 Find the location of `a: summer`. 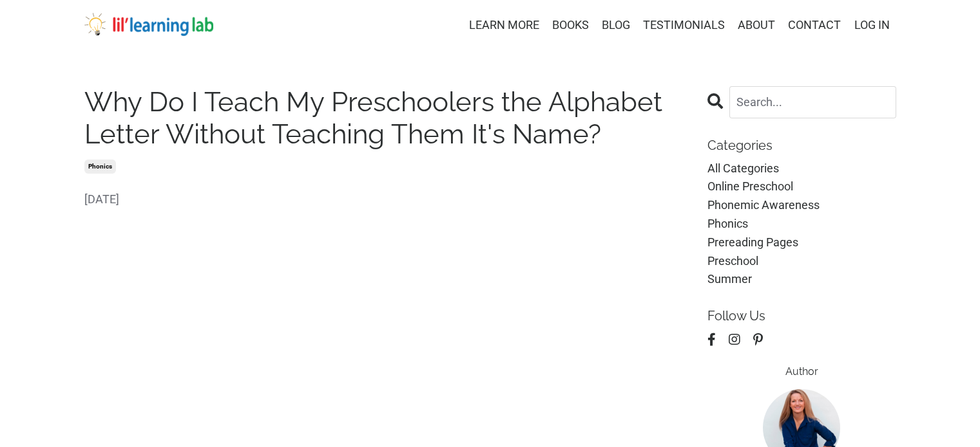

a: summer is located at coordinates (802, 279).